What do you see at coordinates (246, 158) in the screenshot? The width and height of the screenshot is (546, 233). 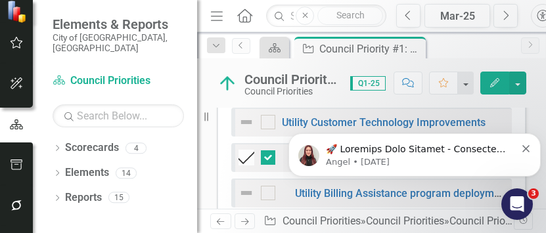 I see `img: Completed` at bounding box center [246, 158].